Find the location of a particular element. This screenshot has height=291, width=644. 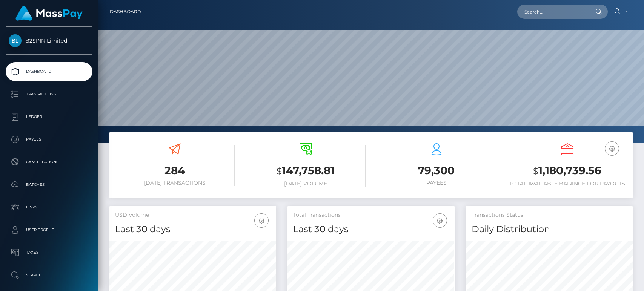

a: Cancellations is located at coordinates (49, 162).